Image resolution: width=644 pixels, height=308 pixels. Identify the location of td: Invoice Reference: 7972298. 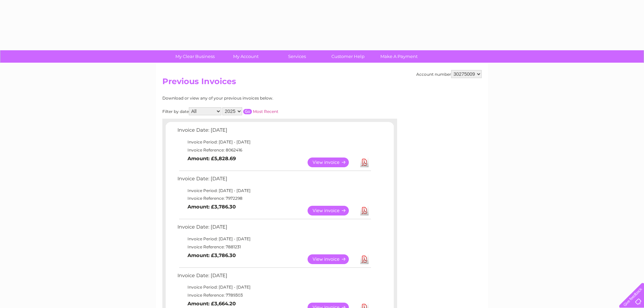
(274, 198).